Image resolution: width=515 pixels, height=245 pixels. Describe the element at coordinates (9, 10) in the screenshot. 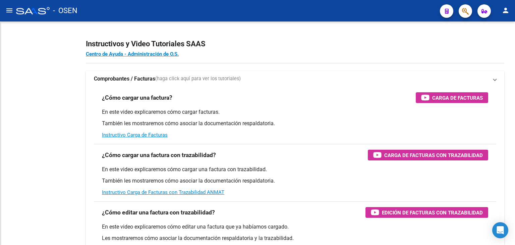

I see `mat-icon: menu` at that location.